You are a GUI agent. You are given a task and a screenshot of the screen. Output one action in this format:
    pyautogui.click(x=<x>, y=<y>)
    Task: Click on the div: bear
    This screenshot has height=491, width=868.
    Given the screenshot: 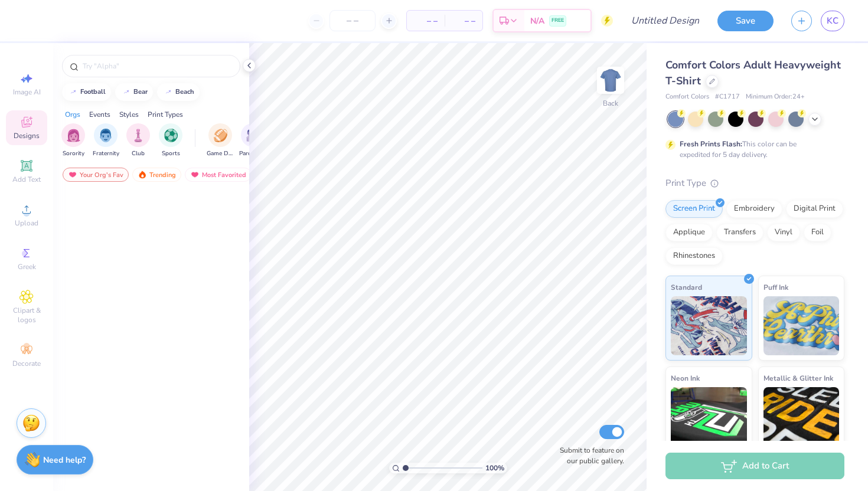 What is the action you would take?
    pyautogui.click(x=141, y=91)
    